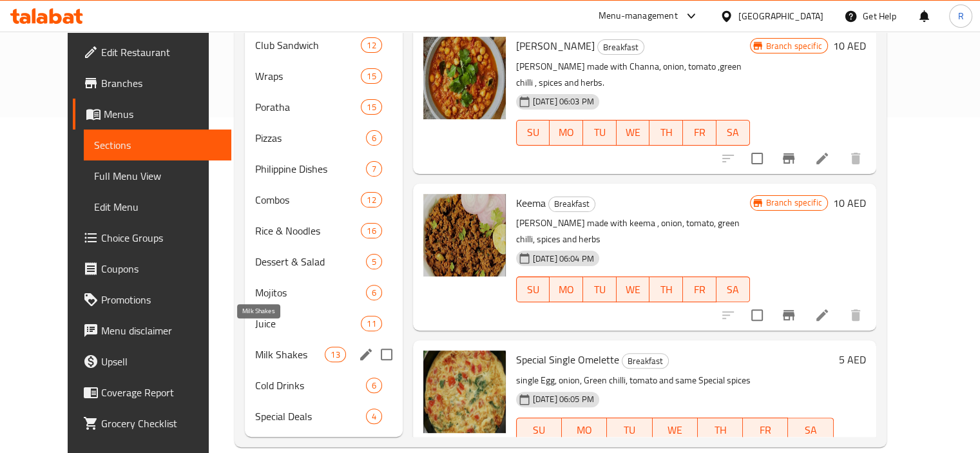  I want to click on div: Menu-management, so click(637, 16).